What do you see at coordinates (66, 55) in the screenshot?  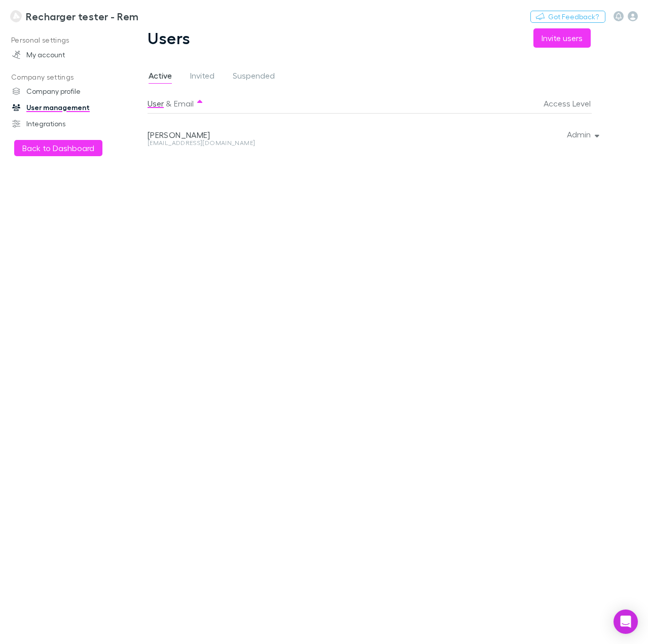 I see `a: My account` at bounding box center [66, 55].